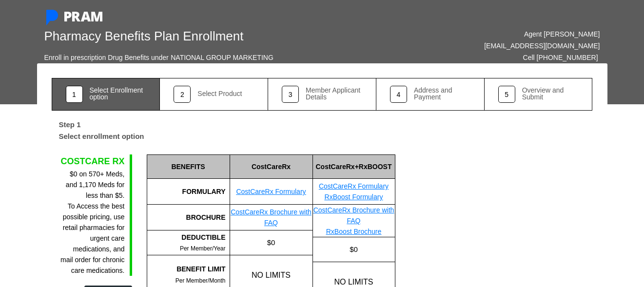 The image size is (644, 287). What do you see at coordinates (180, 36) in the screenshot?
I see `h1: Pharmacy Benefits Plan Enrollment` at bounding box center [180, 36].